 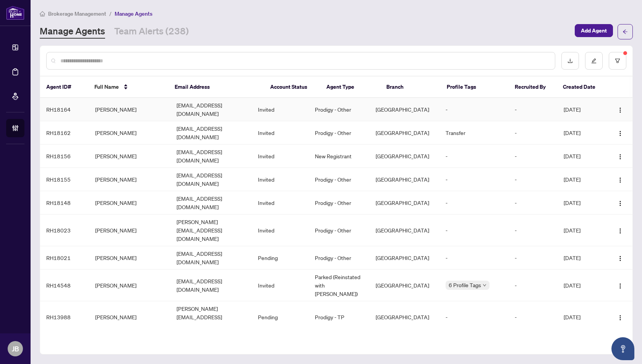 What do you see at coordinates (151, 32) in the screenshot?
I see `a: Team Alerts (238)` at bounding box center [151, 32].